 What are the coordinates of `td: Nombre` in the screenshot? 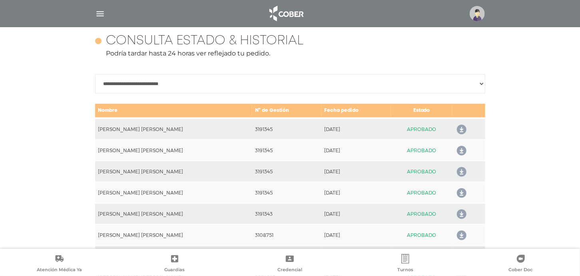 It's located at (173, 111).